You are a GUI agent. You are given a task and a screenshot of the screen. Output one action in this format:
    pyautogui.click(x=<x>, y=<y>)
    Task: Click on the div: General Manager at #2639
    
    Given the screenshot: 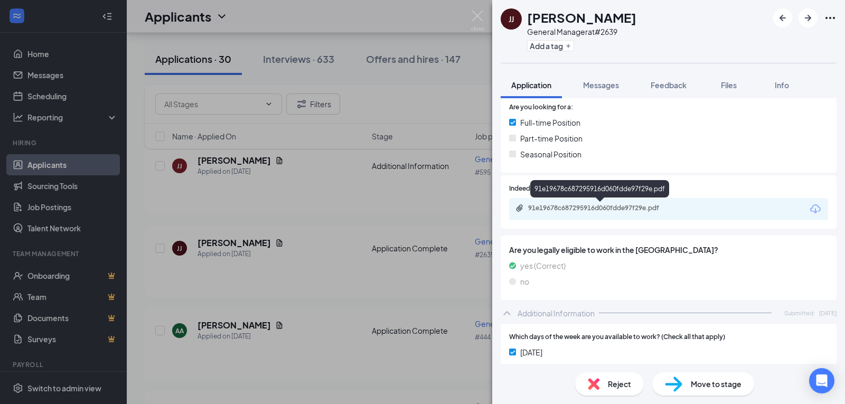 What is the action you would take?
    pyautogui.click(x=582, y=32)
    